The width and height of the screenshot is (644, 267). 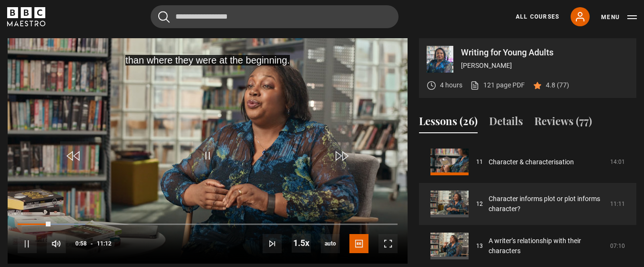 What do you see at coordinates (275, 17) in the screenshot?
I see `input: Search` at bounding box center [275, 17].